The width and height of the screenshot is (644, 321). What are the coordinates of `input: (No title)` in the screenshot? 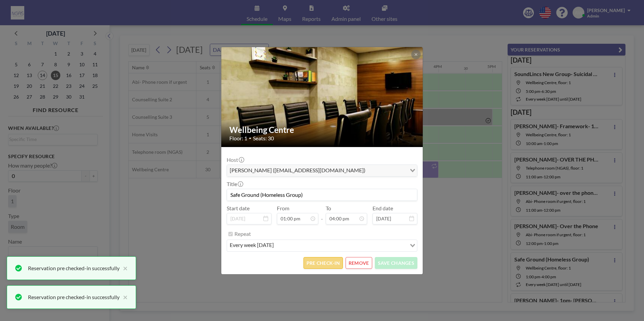 It's located at (322, 195).